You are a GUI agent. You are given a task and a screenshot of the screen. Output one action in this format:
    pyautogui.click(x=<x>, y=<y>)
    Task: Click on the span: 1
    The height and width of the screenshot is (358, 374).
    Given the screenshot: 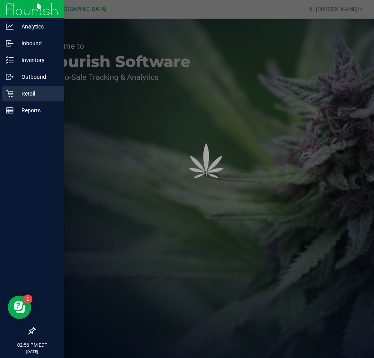 What is the action you would take?
    pyautogui.click(x=5, y=4)
    